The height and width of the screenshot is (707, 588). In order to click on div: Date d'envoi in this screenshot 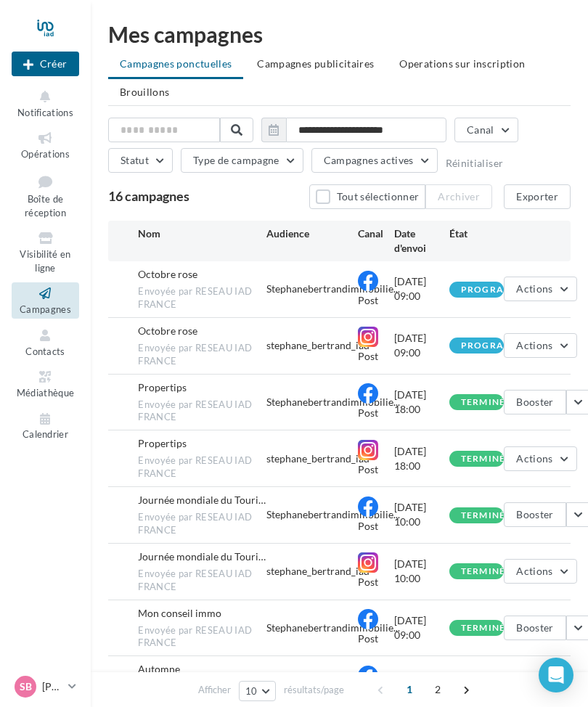, I will do `click(422, 241)`.